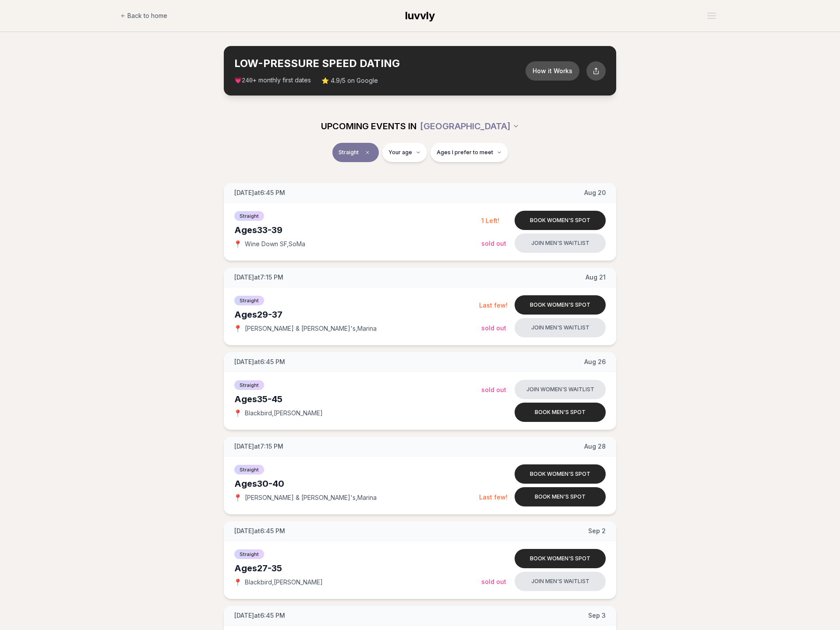 The height and width of the screenshot is (630, 840). Describe the element at coordinates (597, 615) in the screenshot. I see `span: Sep 3` at that location.